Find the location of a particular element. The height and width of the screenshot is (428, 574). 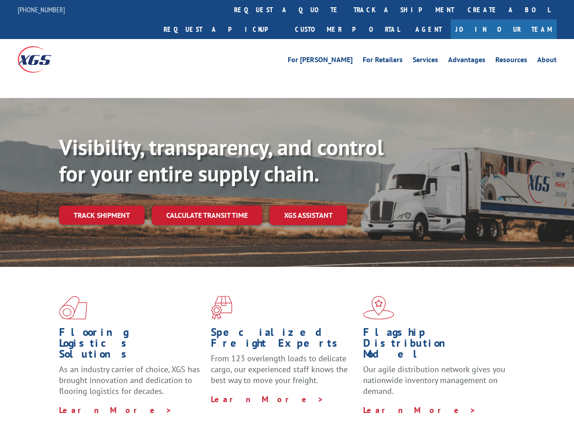

span: Our agile distribution network gives you nationwide inventory management on demand. is located at coordinates (434, 380).